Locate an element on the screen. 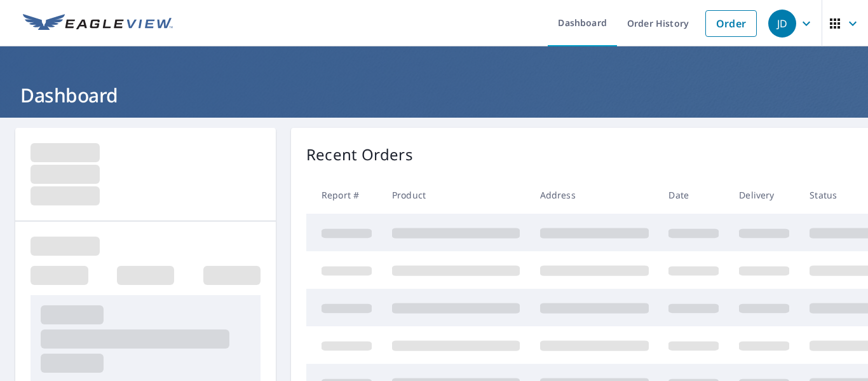  h1: Dashboard is located at coordinates (434, 95).